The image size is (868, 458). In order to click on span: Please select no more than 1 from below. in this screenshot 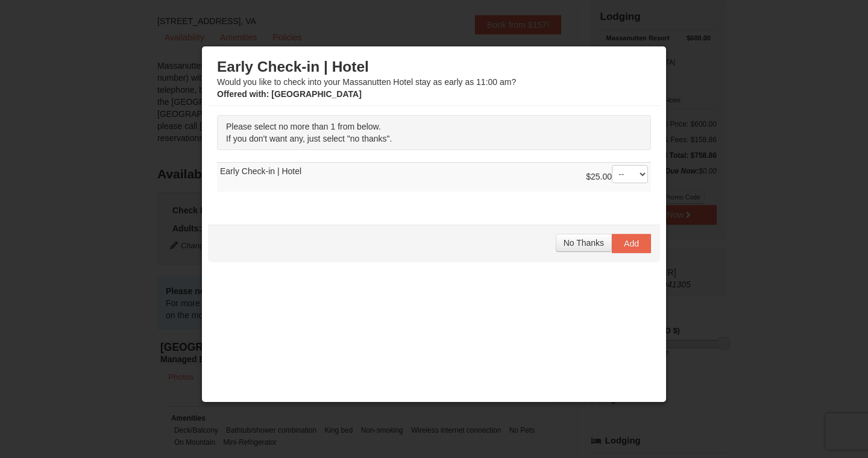, I will do `click(303, 126)`.